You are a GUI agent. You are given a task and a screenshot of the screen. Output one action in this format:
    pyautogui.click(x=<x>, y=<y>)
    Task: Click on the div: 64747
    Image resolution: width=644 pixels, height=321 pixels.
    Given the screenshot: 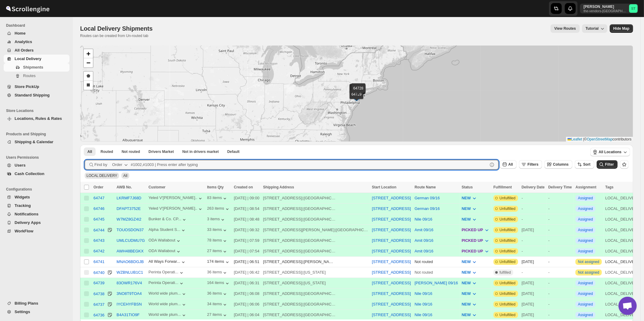 What is the action you would take?
    pyautogui.click(x=99, y=198)
    